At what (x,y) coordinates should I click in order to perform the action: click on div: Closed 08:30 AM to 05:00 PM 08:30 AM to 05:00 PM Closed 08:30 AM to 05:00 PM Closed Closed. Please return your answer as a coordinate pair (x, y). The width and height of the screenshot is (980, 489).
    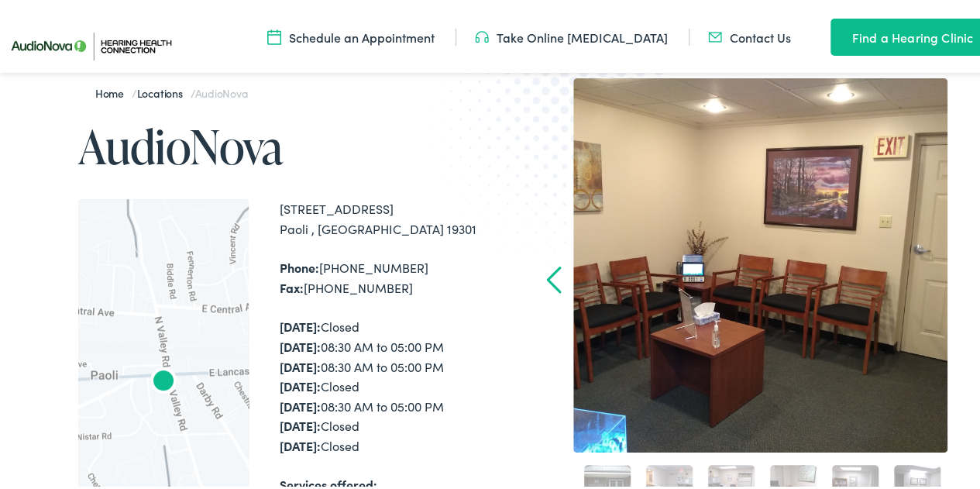
    Looking at the image, I should click on (387, 383).